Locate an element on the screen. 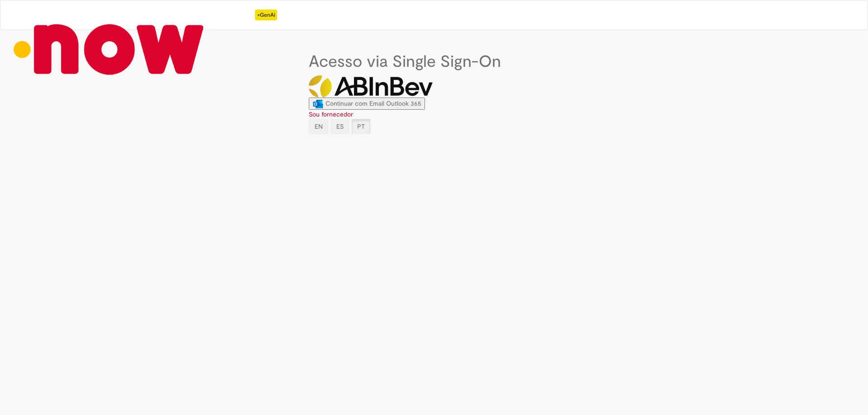 The image size is (868, 415). img: ícone Azure/Microsoft 360 is located at coordinates (318, 104).